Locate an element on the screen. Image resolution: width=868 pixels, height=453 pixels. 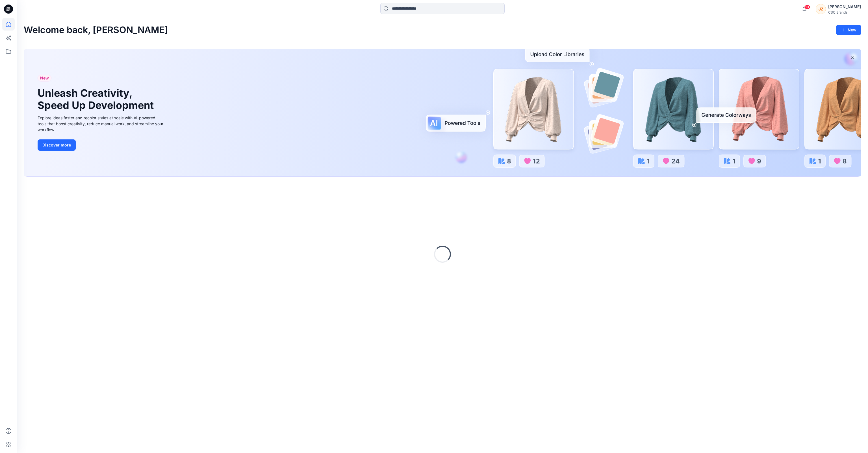
h1: Unleash Creativity, Speed Up Development is located at coordinates (97, 99).